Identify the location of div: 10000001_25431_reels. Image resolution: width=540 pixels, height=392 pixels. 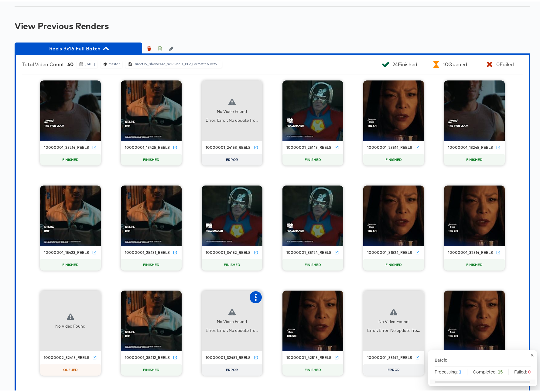
(147, 251).